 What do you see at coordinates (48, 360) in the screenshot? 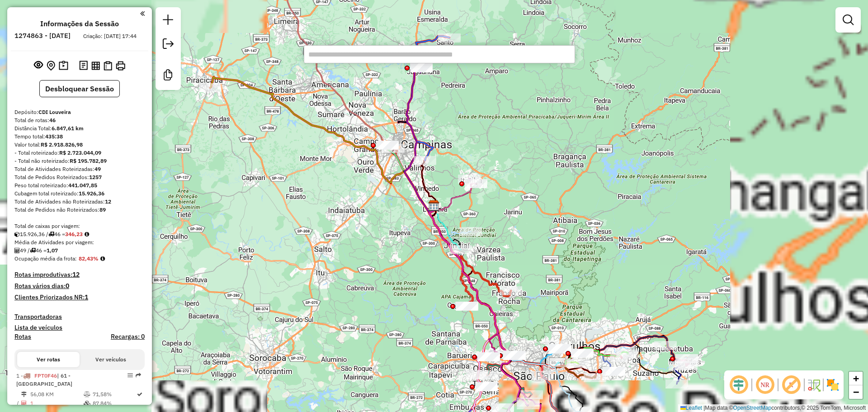
I see `button: Ver rotas` at bounding box center [48, 360].